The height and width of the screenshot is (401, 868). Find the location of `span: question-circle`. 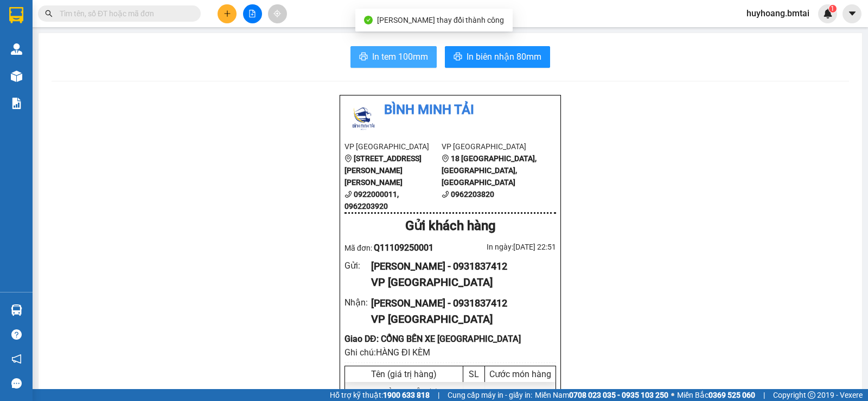

span: question-circle is located at coordinates (16, 334).